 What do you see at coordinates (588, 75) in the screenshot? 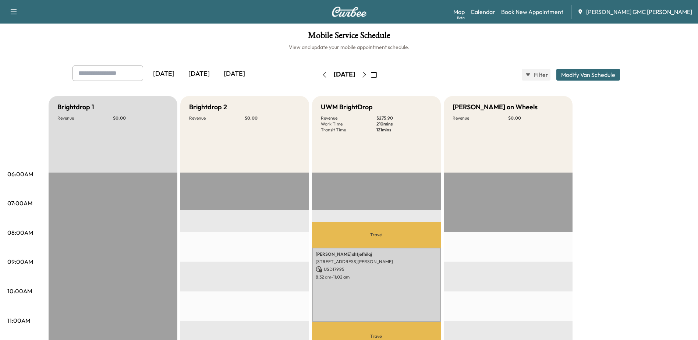
I see `button: Modify Van Schedule` at bounding box center [588, 75].